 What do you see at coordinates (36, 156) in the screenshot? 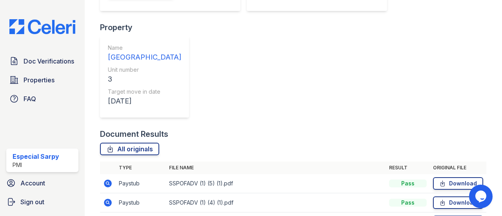
I see `div: Especial Sarpy` at bounding box center [36, 156].